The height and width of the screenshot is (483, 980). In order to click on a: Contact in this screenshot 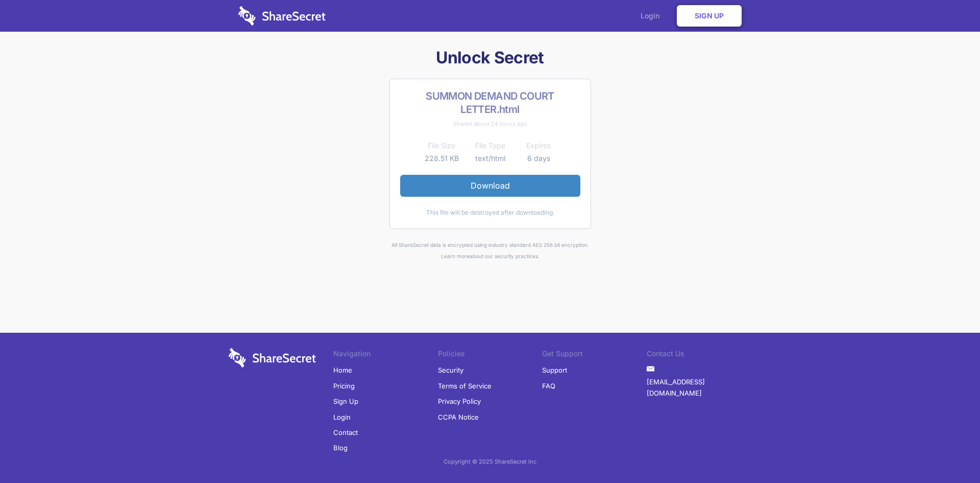, I will do `click(346, 432)`.